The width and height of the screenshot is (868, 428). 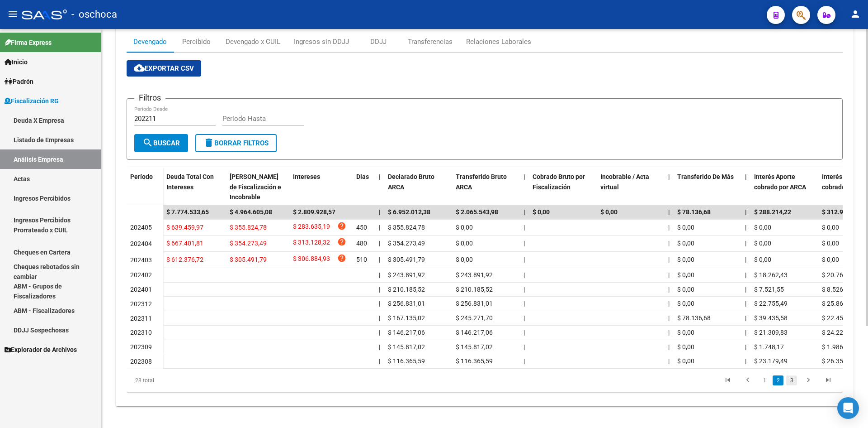 What do you see at coordinates (148, 143) in the screenshot?
I see `mat-icon: search` at bounding box center [148, 143].